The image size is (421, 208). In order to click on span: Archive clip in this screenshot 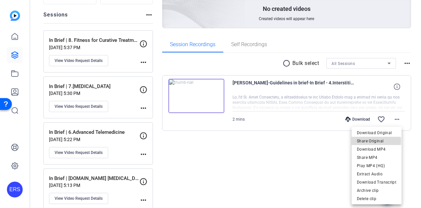, I will do `click(377, 190)`.